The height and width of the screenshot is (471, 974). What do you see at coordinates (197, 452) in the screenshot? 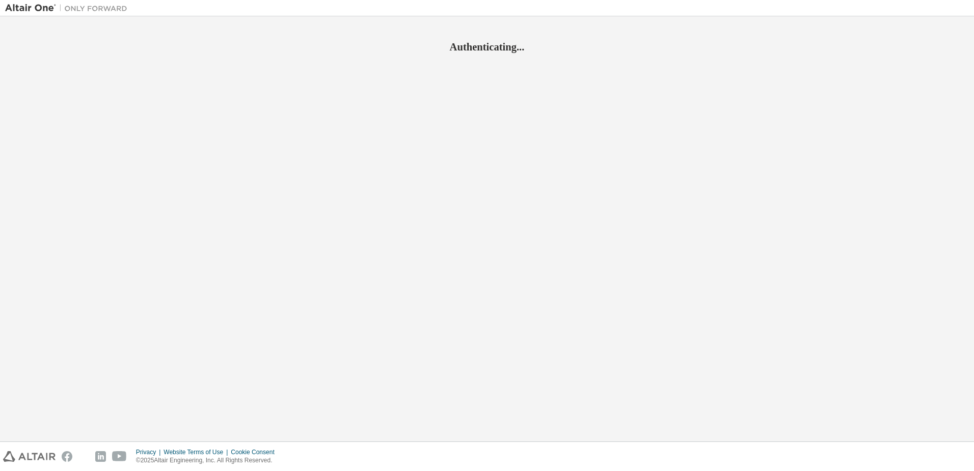
I see `div: Website Terms of Use` at bounding box center [197, 452].